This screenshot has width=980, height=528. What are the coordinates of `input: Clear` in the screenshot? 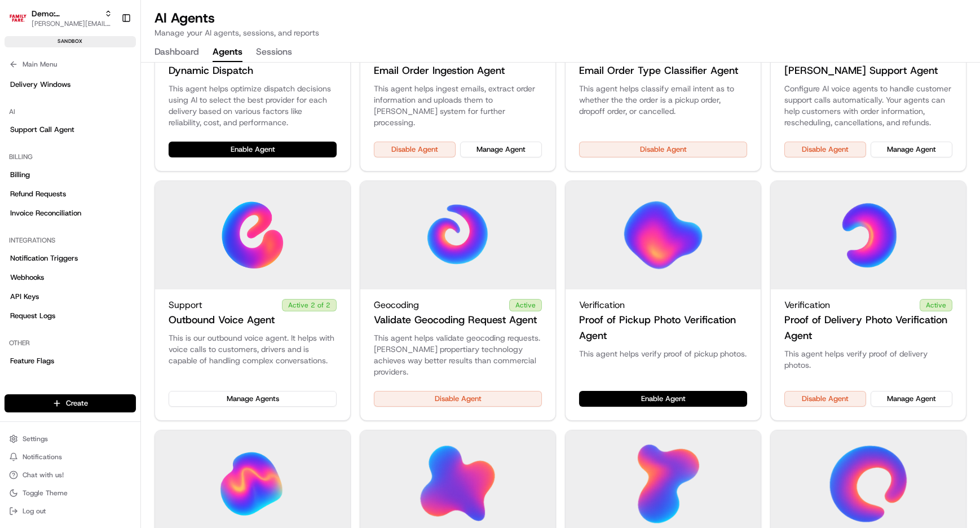 It's located at (108, 79).